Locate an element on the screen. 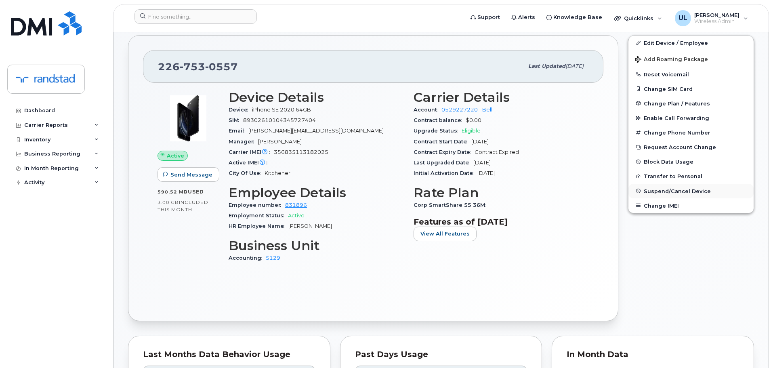 This screenshot has height=368, width=773. a: 831896 is located at coordinates (296, 205).